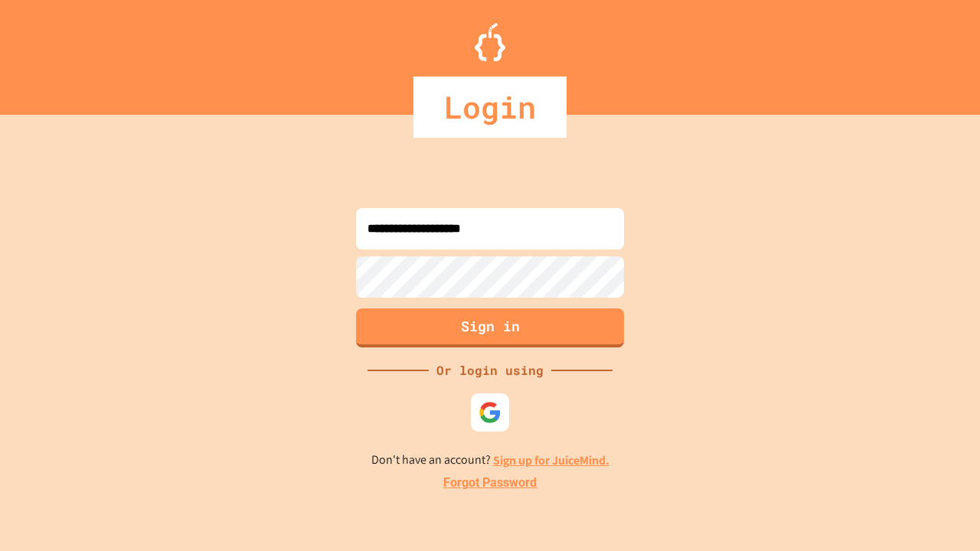 This screenshot has height=551, width=980. Describe the element at coordinates (551, 460) in the screenshot. I see `a: Sign up for JuiceMind.` at that location.